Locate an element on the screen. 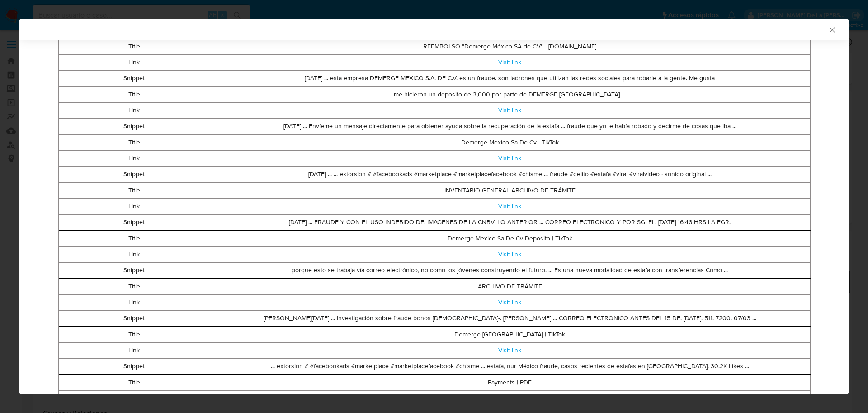  td: Payments | PDF is located at coordinates (510, 382).